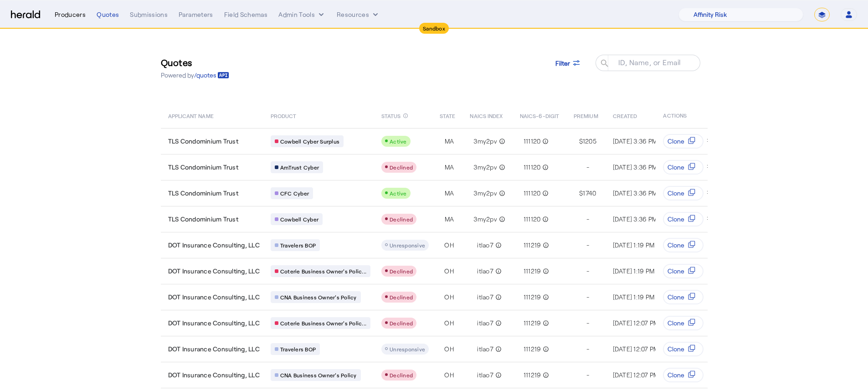 The image size is (868, 391). What do you see at coordinates (650, 62) in the screenshot?
I see `mat-label: ID, Name, or Email` at bounding box center [650, 62].